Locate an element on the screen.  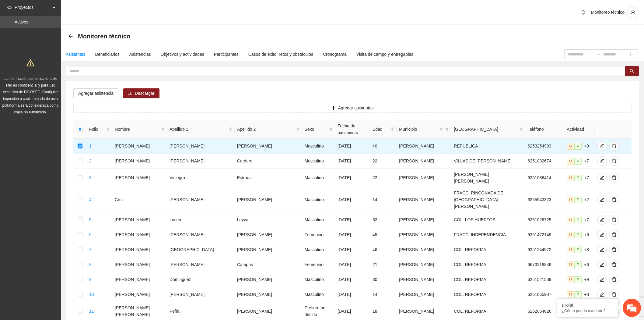
td: 6251026725 is located at coordinates (545, 220).